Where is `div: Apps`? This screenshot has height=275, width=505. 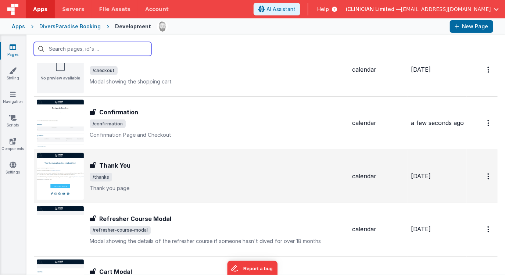 div: Apps is located at coordinates (18, 26).